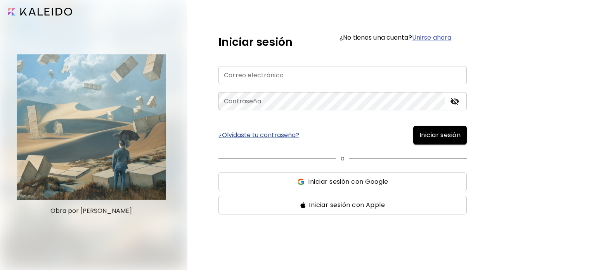  What do you see at coordinates (343, 158) in the screenshot?
I see `p: o` at bounding box center [343, 158].